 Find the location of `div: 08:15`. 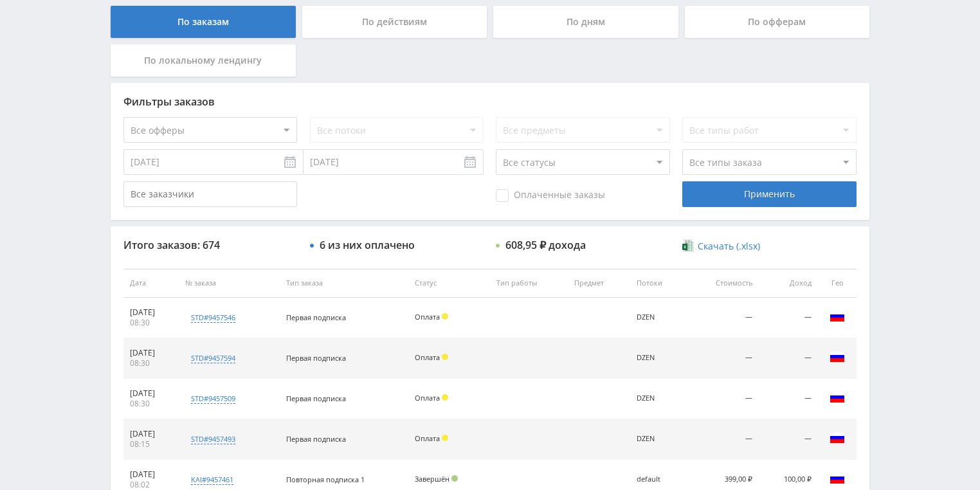

div: 08:15 is located at coordinates (151, 444).